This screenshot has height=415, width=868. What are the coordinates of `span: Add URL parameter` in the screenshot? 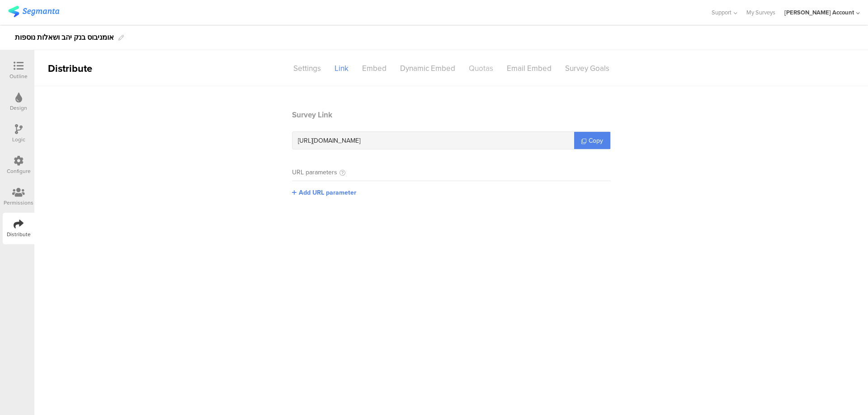 It's located at (328, 192).